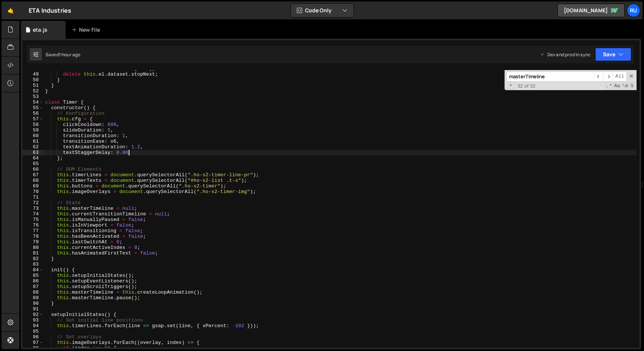  I want to click on div: ETA Industries, so click(50, 11).